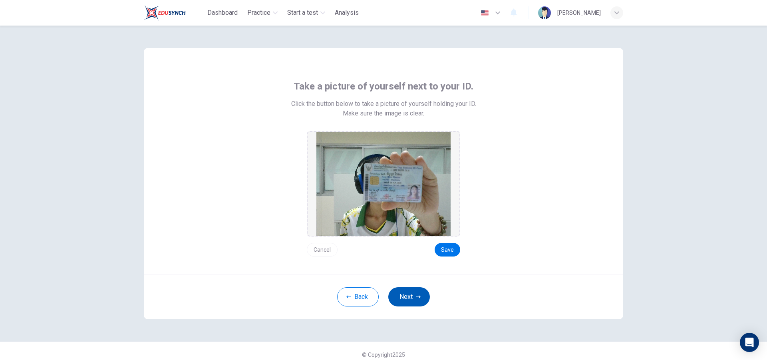  What do you see at coordinates (322, 250) in the screenshot?
I see `button: Cancel` at bounding box center [322, 250].